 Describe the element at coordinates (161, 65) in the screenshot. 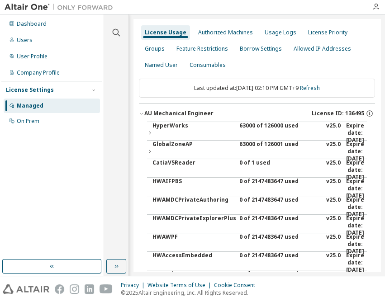

I see `div: Named User` at that location.